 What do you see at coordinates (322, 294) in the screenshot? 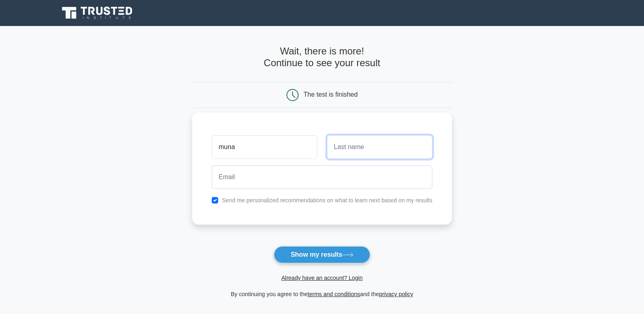
I see `div: By continuing you agree to the and the` at bounding box center [322, 294].